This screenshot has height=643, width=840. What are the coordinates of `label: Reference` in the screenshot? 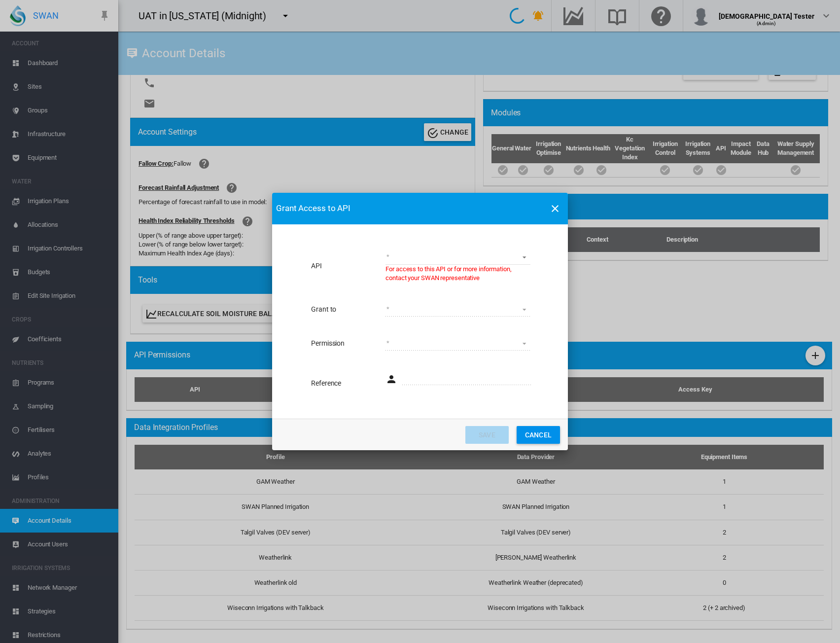 It's located at (348, 383).